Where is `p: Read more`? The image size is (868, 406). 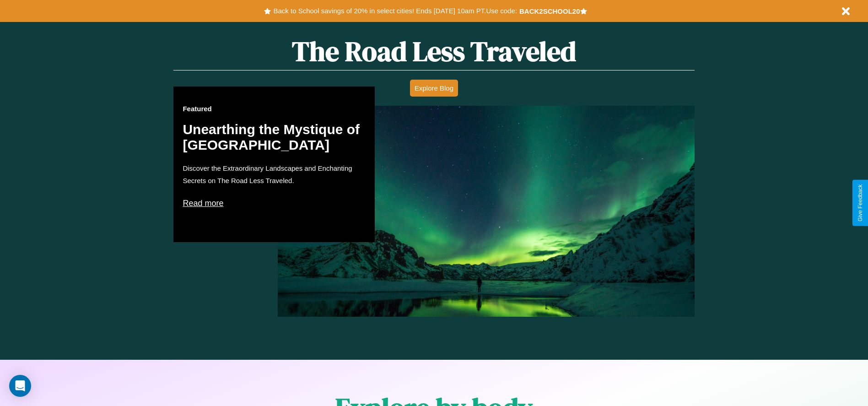 p: Read more is located at coordinates (274, 203).